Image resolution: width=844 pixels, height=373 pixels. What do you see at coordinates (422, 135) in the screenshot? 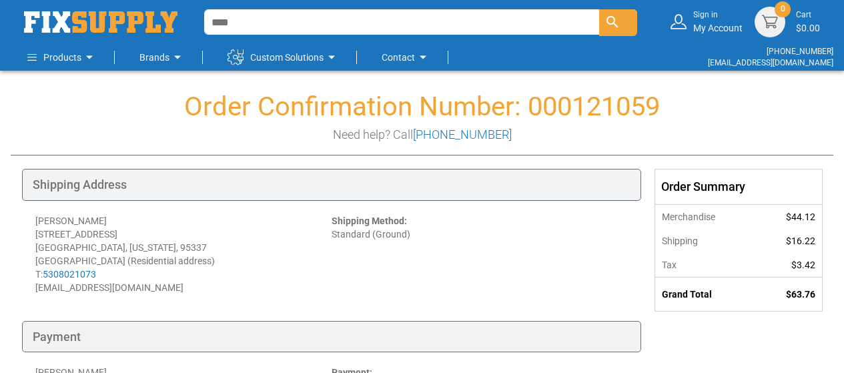
I see `h3: Need help? Call` at bounding box center [422, 135].